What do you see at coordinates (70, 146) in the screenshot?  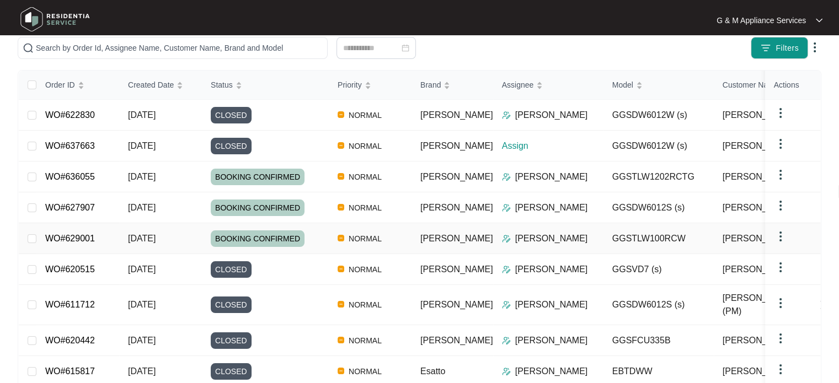 I see `a: WO#637663` at bounding box center [70, 146].